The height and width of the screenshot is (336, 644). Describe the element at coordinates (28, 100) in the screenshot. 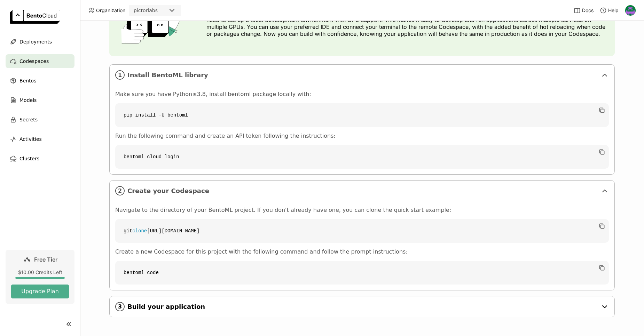

I see `span: Models` at that location.